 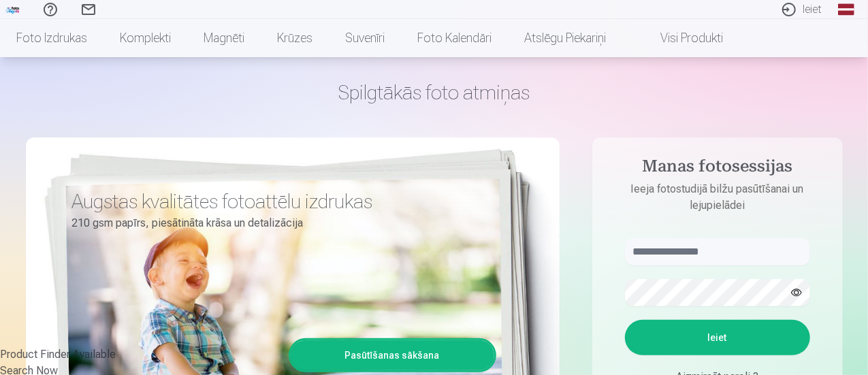 What do you see at coordinates (145, 38) in the screenshot?
I see `a: Komplekti` at bounding box center [145, 38].